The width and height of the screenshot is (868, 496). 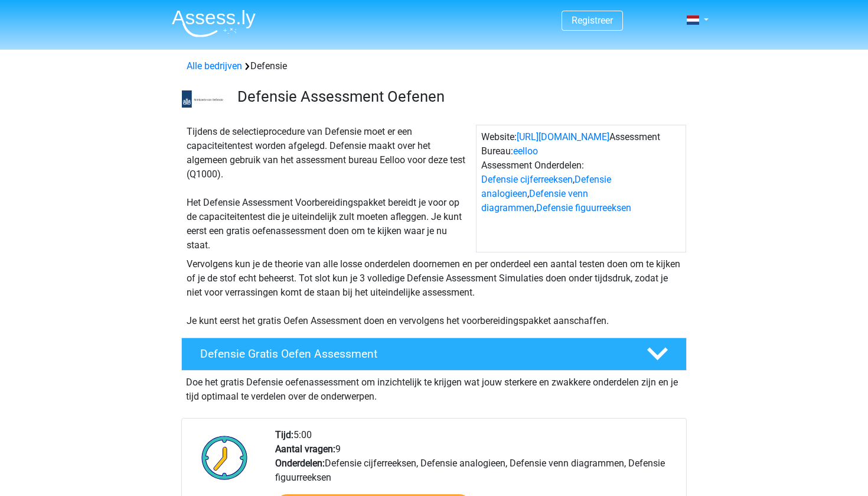 What do you see at coordinates (457, 96) in the screenshot?
I see `h3: Defensie Assessment Oefenen` at bounding box center [457, 96].